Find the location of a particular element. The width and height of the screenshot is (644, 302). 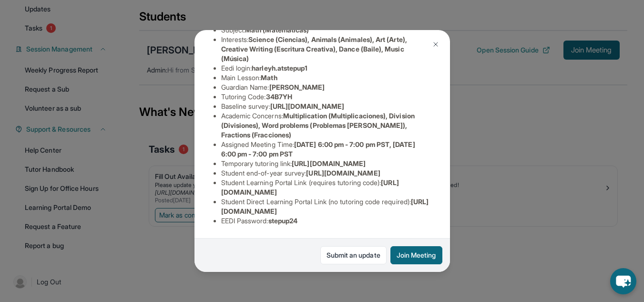

span: harleyh.atstepup1 is located at coordinates (279, 68).